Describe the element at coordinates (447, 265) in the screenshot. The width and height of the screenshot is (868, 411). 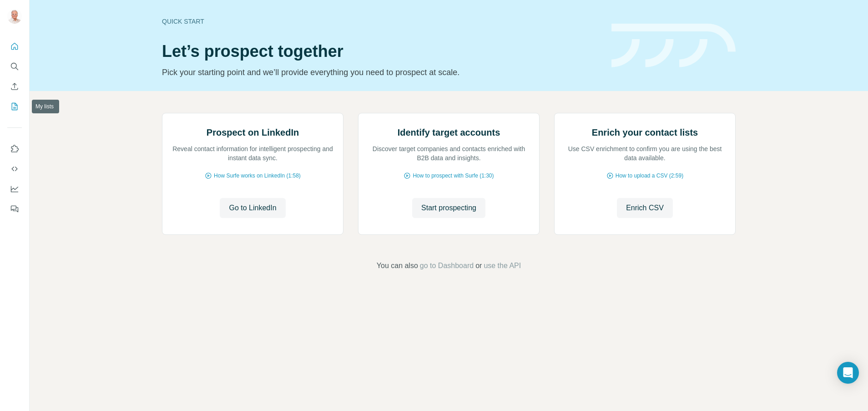
I see `button: go to Dashboard` at that location.